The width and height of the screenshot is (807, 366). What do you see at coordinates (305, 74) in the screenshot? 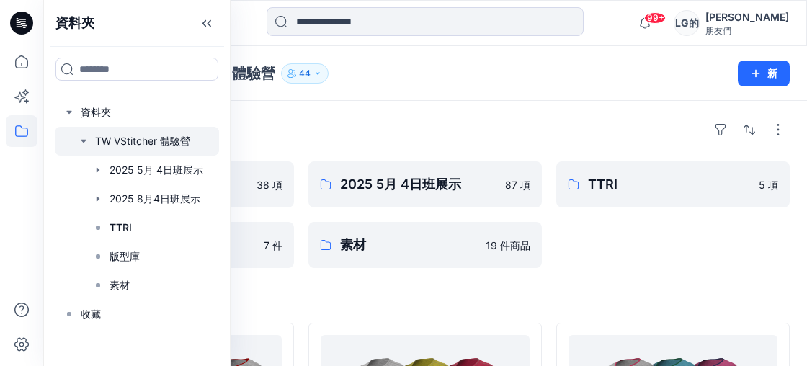
I see `p: 44` at bounding box center [305, 74].